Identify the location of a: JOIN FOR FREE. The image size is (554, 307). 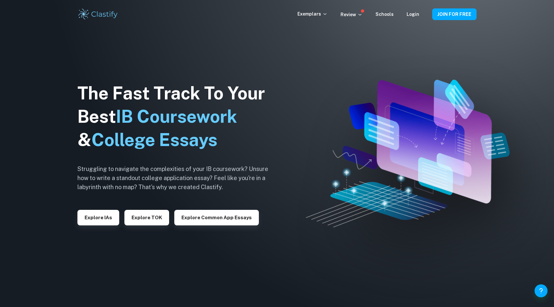
(454, 14).